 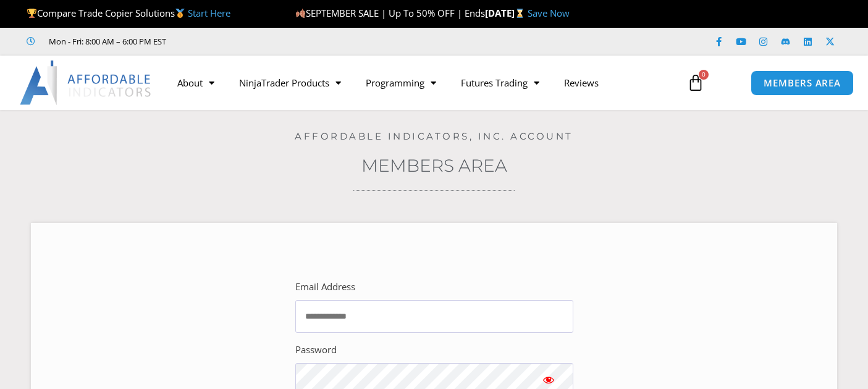 What do you see at coordinates (106, 41) in the screenshot?
I see `span: Mon - Fri: 8:00 AM – 6:00 PM EST` at bounding box center [106, 41].